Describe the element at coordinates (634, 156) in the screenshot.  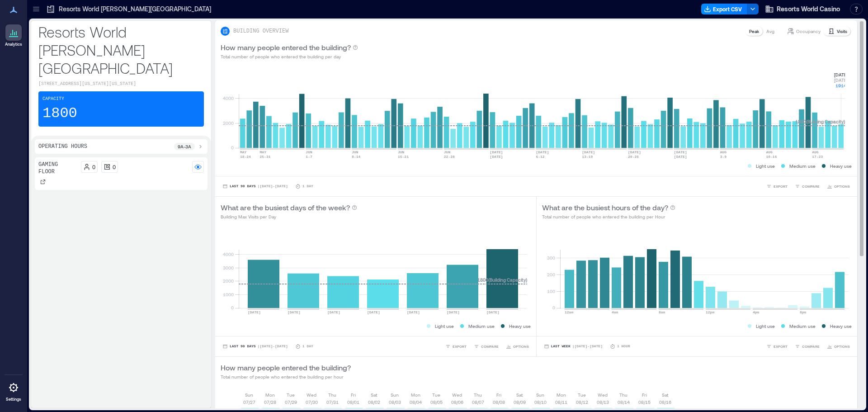
I see `text: 20-26` at that location.